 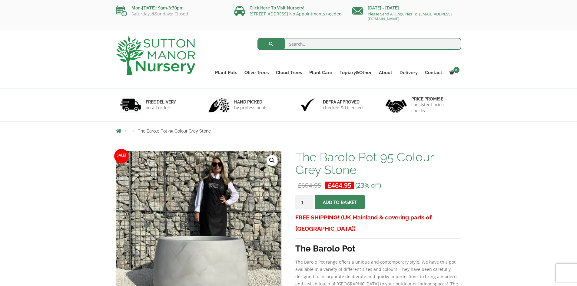 What do you see at coordinates (435, 108) in the screenshot?
I see `p: consistent price checks` at bounding box center [435, 108].